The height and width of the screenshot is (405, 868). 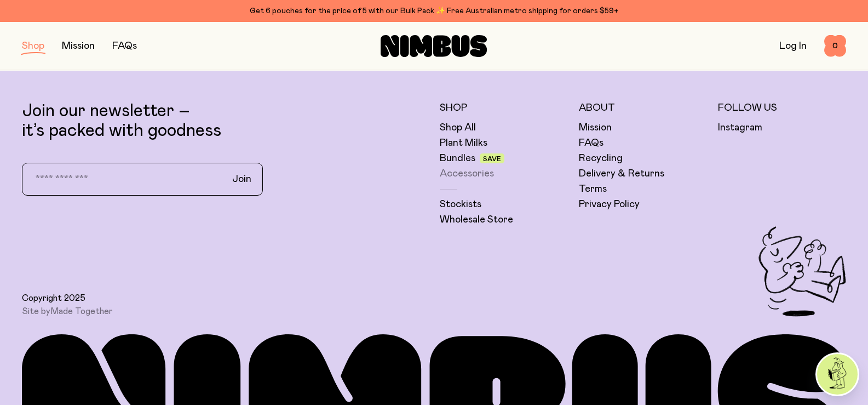 I want to click on a: Shop All, so click(x=458, y=128).